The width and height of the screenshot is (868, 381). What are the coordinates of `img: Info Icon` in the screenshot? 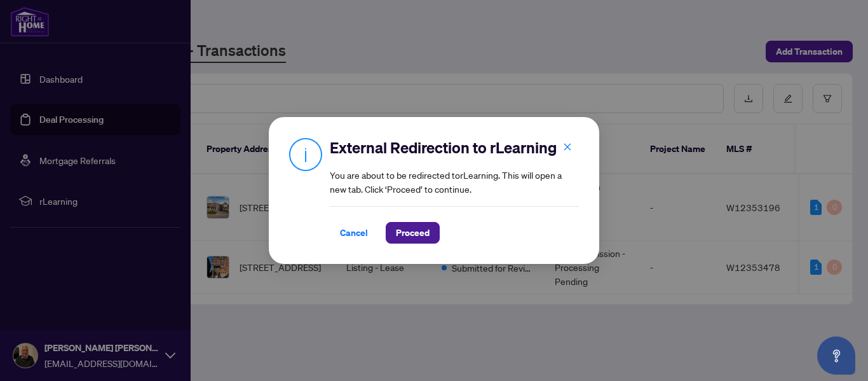 It's located at (306, 154).